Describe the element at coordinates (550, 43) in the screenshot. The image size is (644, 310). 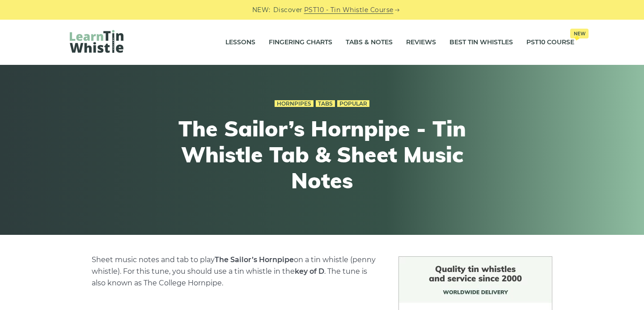
I see `a: PST10 CourseNew` at that location.